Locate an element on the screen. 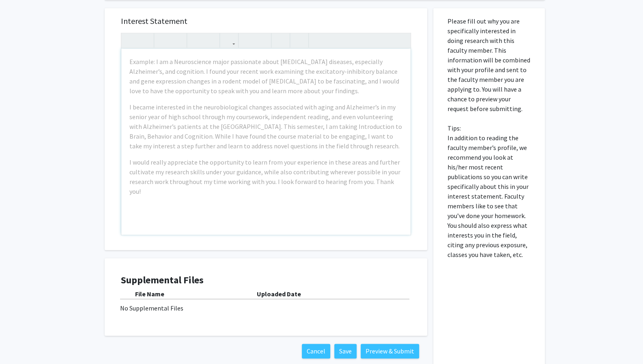  b: Uploaded Date is located at coordinates (279, 294).